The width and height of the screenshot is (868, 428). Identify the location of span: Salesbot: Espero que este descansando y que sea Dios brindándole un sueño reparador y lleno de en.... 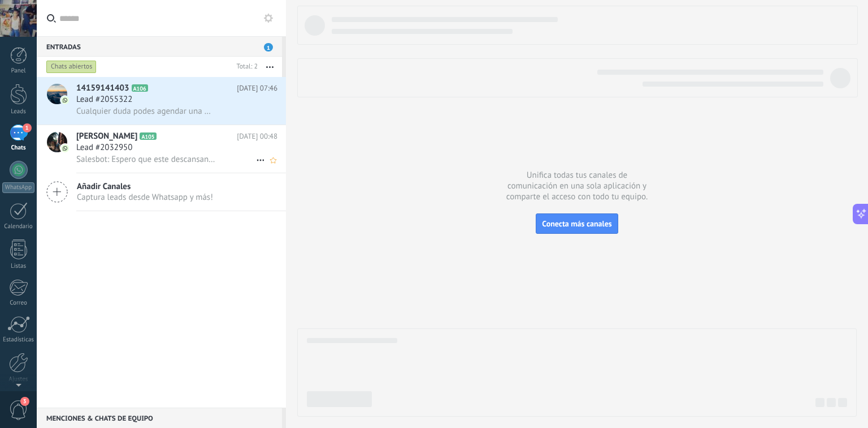
(146, 159).